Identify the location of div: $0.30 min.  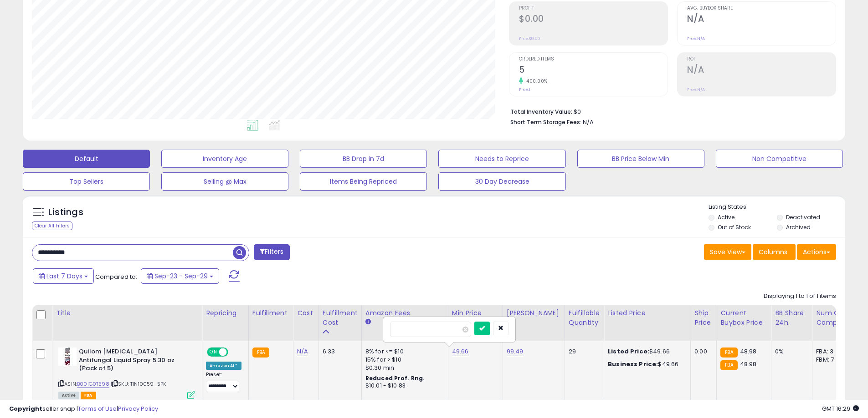
(403, 368).